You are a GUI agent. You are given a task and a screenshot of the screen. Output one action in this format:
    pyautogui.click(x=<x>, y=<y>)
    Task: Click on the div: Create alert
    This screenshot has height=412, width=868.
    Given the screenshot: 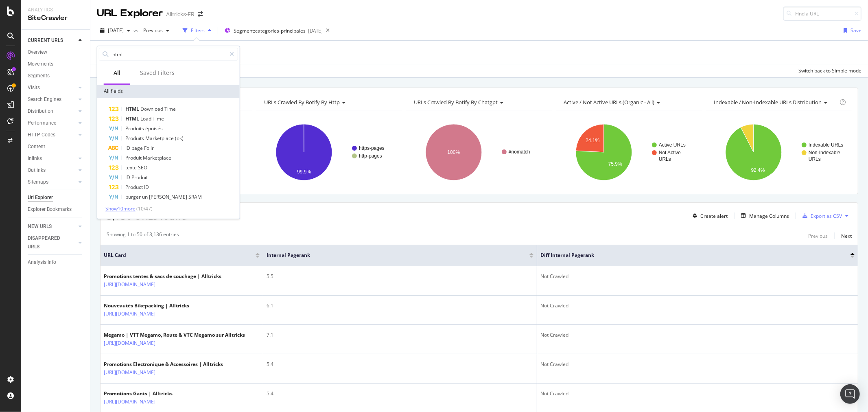 What is the action you would take?
    pyautogui.click(x=714, y=216)
    